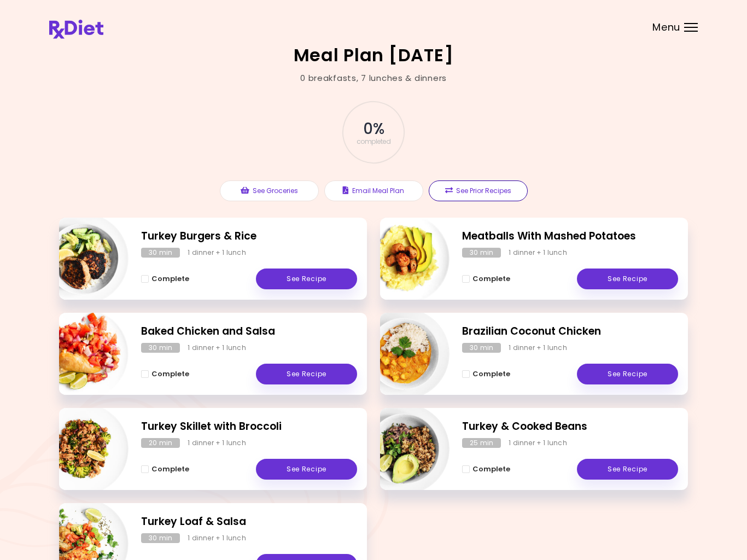 The image size is (747, 560). I want to click on h2: Baked Chicken and Salsa, so click(249, 332).